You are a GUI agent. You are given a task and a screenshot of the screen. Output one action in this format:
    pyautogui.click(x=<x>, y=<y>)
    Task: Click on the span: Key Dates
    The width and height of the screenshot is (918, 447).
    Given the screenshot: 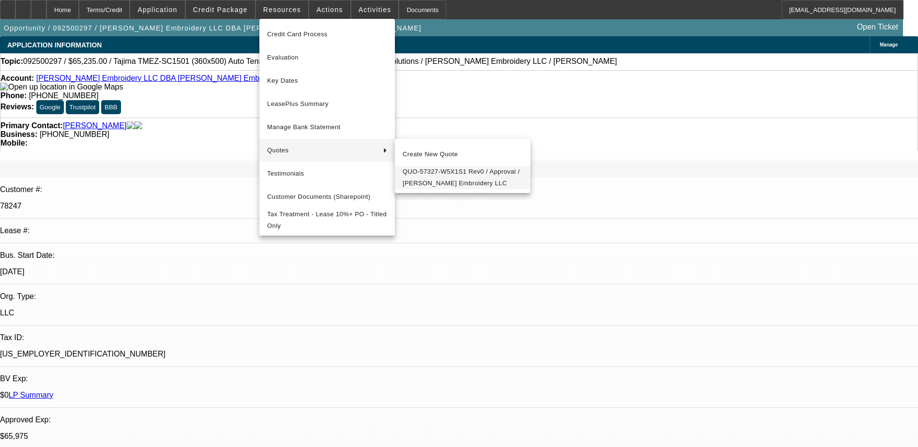 What is the action you would take?
    pyautogui.click(x=327, y=81)
    